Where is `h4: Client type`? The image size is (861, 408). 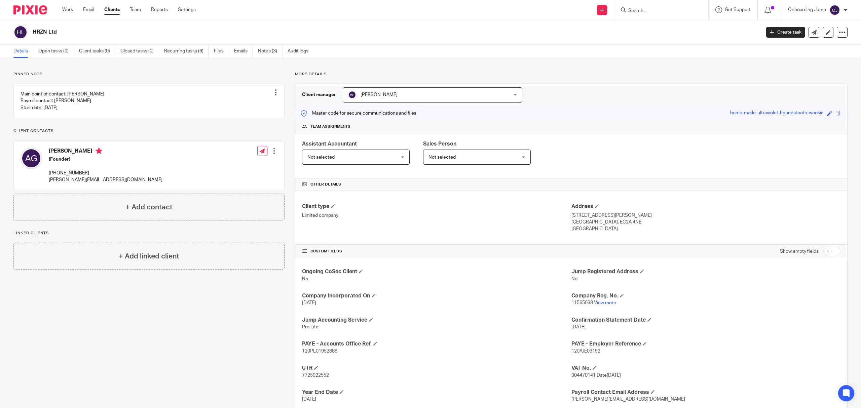
h4: Client type is located at coordinates (436, 206).